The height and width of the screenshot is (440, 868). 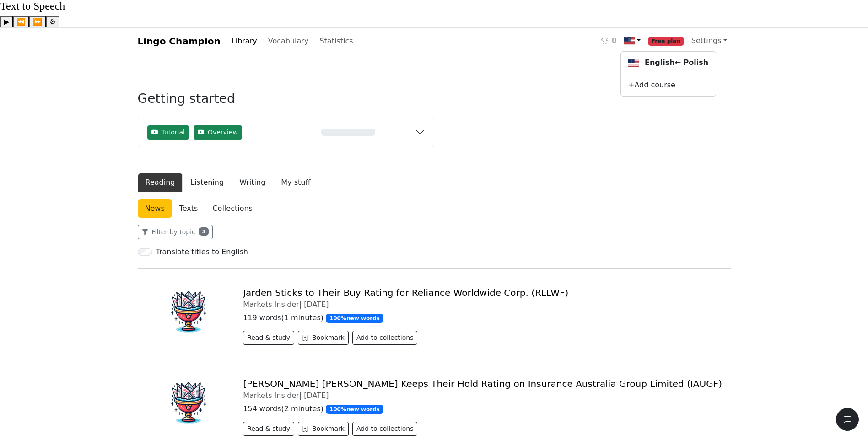 I want to click on button: Overview, so click(x=218, y=132).